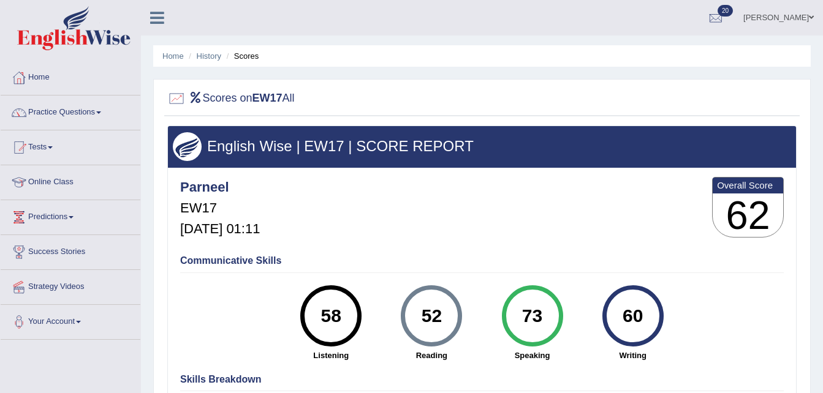 Image resolution: width=823 pixels, height=393 pixels. I want to click on h2: Scores on All, so click(231, 99).